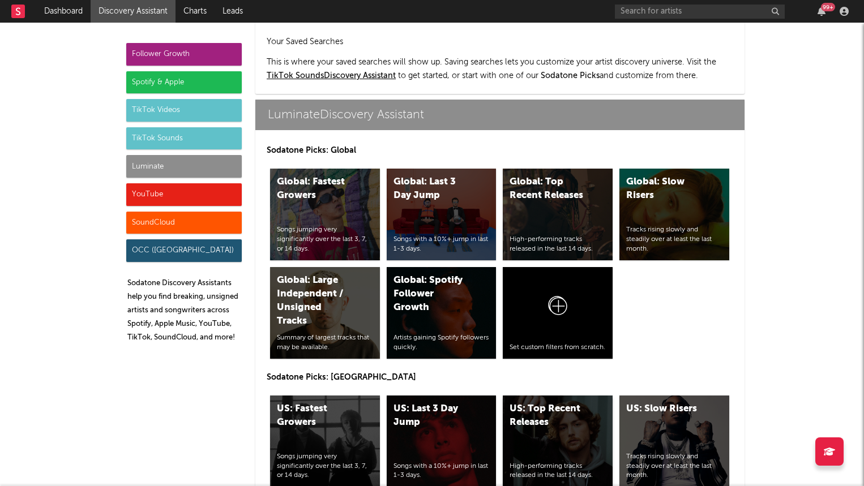 The height and width of the screenshot is (486, 864). What do you see at coordinates (315, 189) in the screenshot?
I see `div: Global: Fastest Growers` at bounding box center [315, 189].